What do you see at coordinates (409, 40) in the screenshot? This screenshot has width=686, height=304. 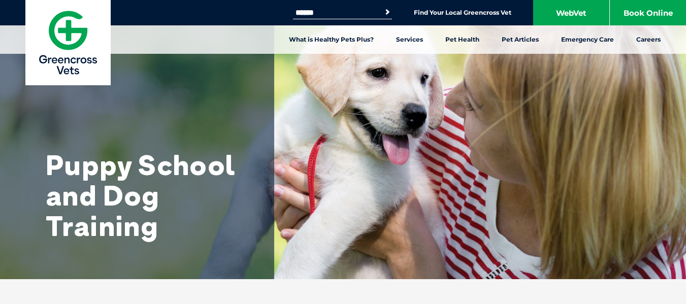 I see `a: Services` at bounding box center [409, 40].